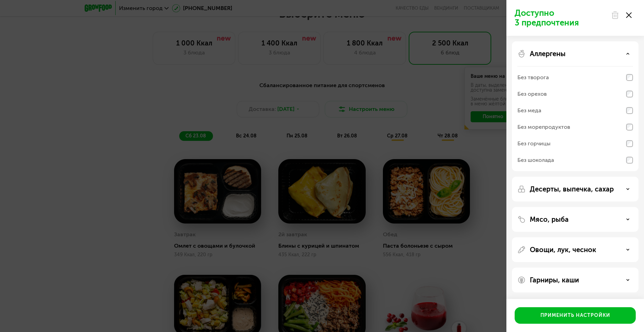 The height and width of the screenshot is (332, 644). What do you see at coordinates (549, 219) in the screenshot?
I see `p: Мясо, рыба` at bounding box center [549, 219].